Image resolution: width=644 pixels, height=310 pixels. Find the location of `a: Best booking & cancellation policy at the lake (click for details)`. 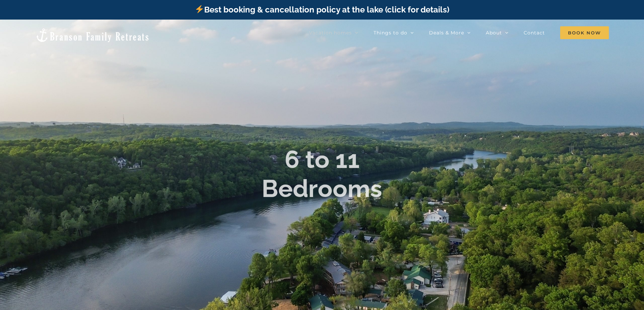

a: Best booking & cancellation policy at the lake (click for details) is located at coordinates (322, 9).